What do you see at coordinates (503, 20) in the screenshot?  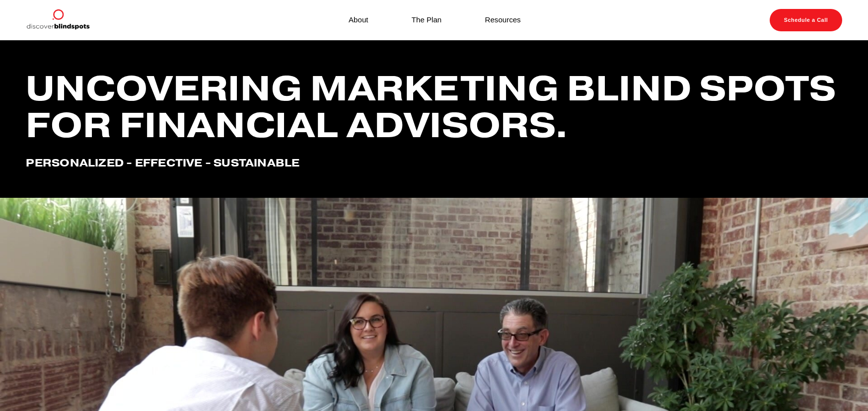 I see `a: Resources` at bounding box center [503, 20].